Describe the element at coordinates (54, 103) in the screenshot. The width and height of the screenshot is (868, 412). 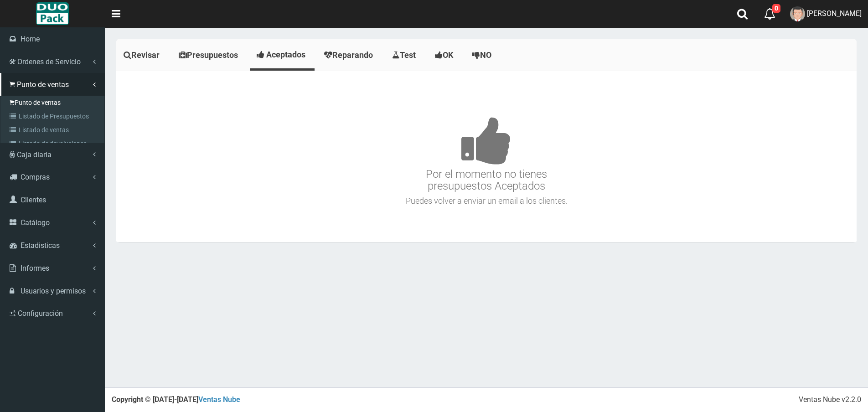
I see `a: Punto de ventas` at that location.